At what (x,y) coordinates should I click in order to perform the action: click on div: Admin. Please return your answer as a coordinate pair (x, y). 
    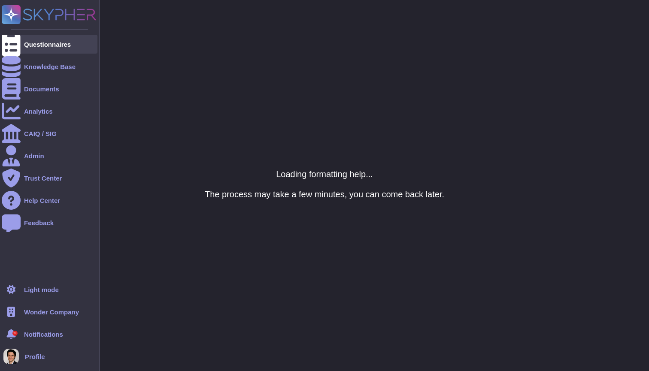
    Looking at the image, I should click on (34, 156).